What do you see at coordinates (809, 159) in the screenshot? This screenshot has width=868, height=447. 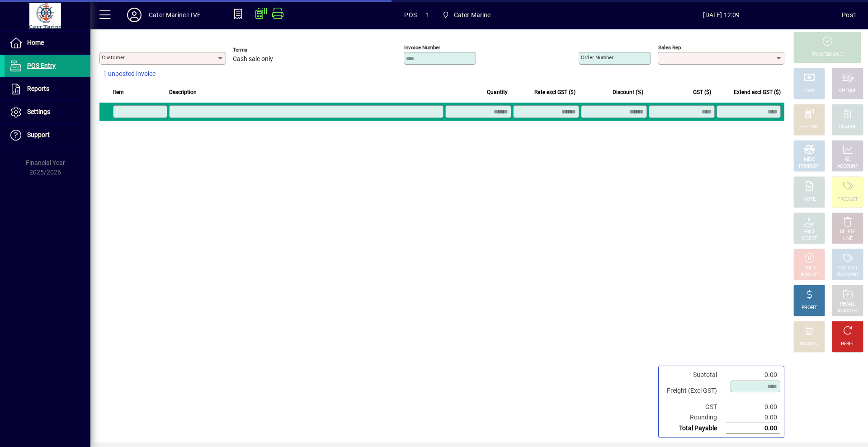 I see `div: MISC` at bounding box center [809, 159].